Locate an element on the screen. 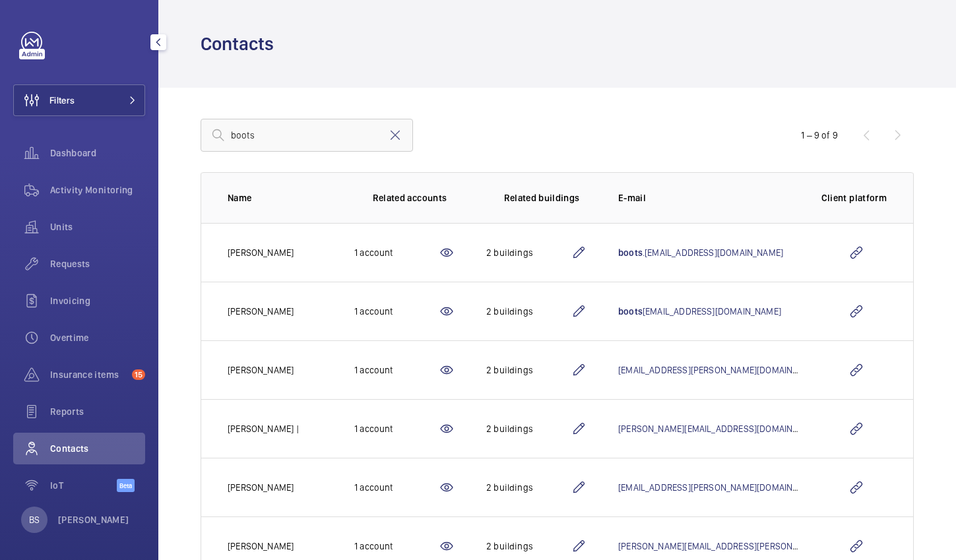 This screenshot has height=560, width=956. span: IoT is located at coordinates (83, 485).